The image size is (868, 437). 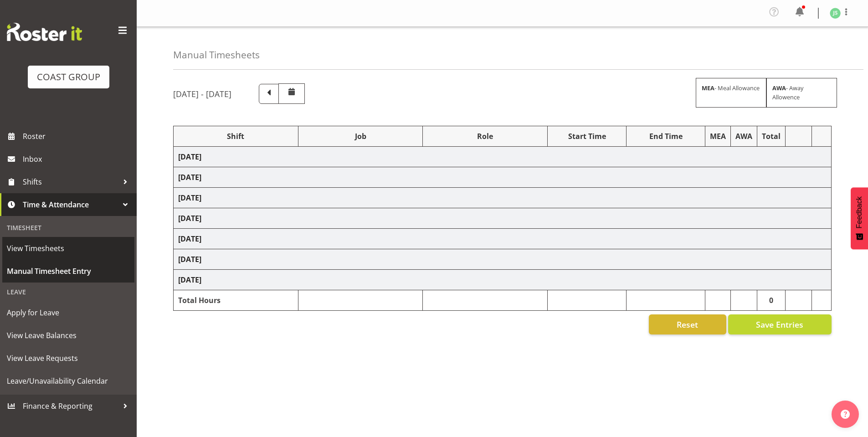 I want to click on span: View Timesheets, so click(x=68, y=248).